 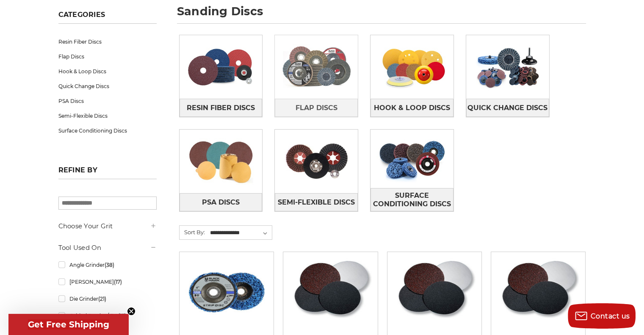 What do you see at coordinates (192, 232) in the screenshot?
I see `label: Sort By:` at bounding box center [192, 232].